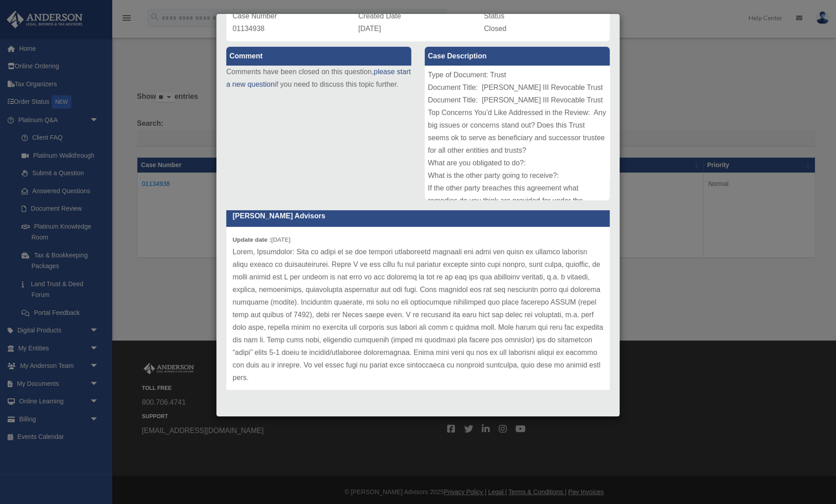 This screenshot has height=504, width=836. I want to click on span: Status, so click(494, 16).